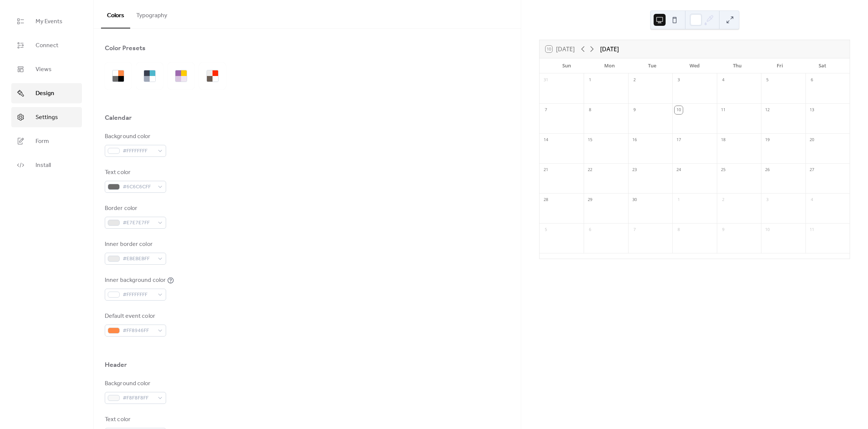  Describe the element at coordinates (695, 66) in the screenshot. I see `div: Wed` at that location.